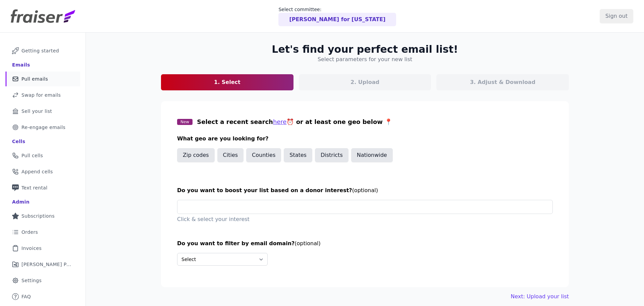 The image size is (644, 306). What do you see at coordinates (21, 65) in the screenshot?
I see `div: Emails` at bounding box center [21, 65].